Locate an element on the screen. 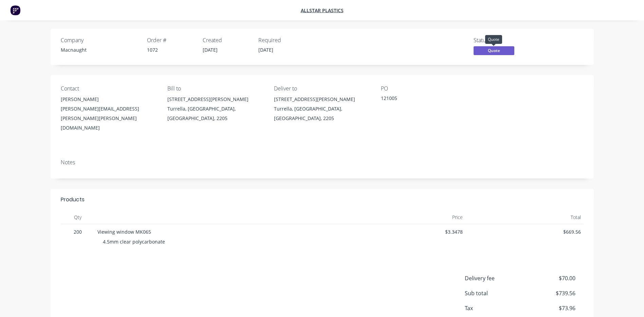 This screenshot has width=644, height=317. span: Sub total is located at coordinates (495, 293).